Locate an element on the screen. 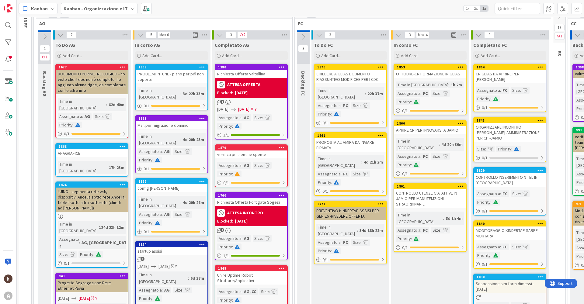 The image size is (584, 304). div: Richiesta Offerta Fortigate Sogesi is located at coordinates (251, 202).